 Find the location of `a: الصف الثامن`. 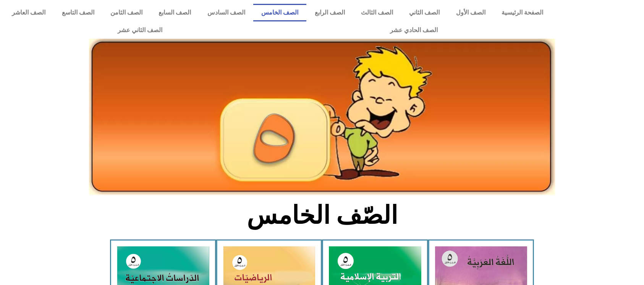

a: الصف الثامن is located at coordinates (126, 13).